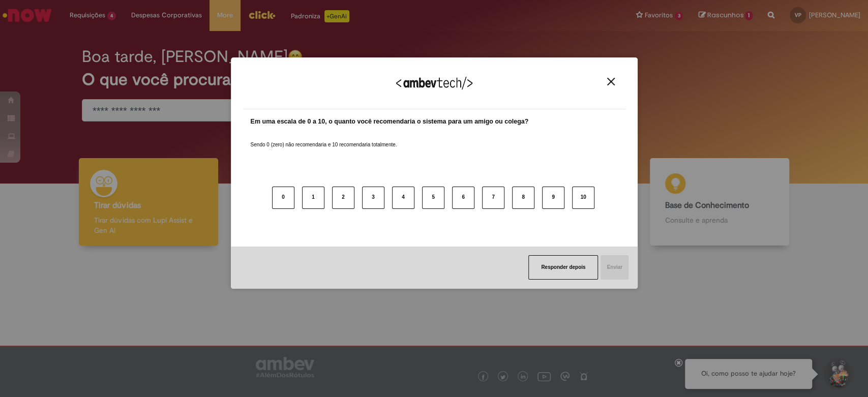 The width and height of the screenshot is (868, 397). What do you see at coordinates (374, 198) in the screenshot?
I see `button: 3` at bounding box center [374, 198].